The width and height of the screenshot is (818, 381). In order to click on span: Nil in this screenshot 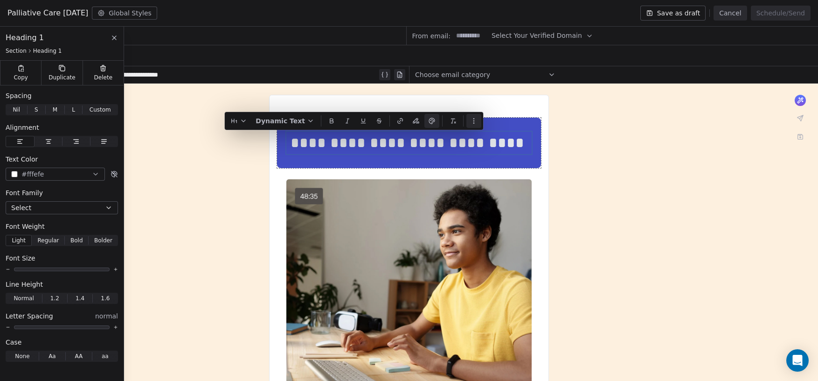, I will do `click(16, 110)`.